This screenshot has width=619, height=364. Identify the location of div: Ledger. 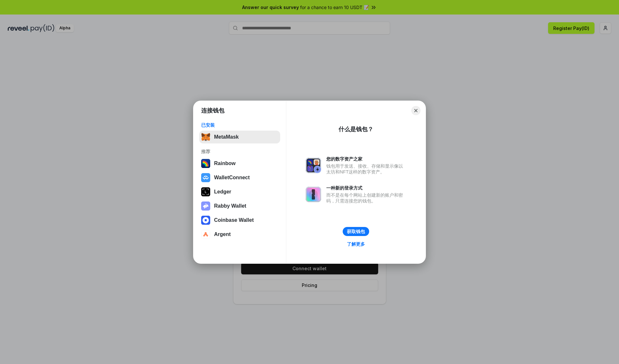
(222, 192).